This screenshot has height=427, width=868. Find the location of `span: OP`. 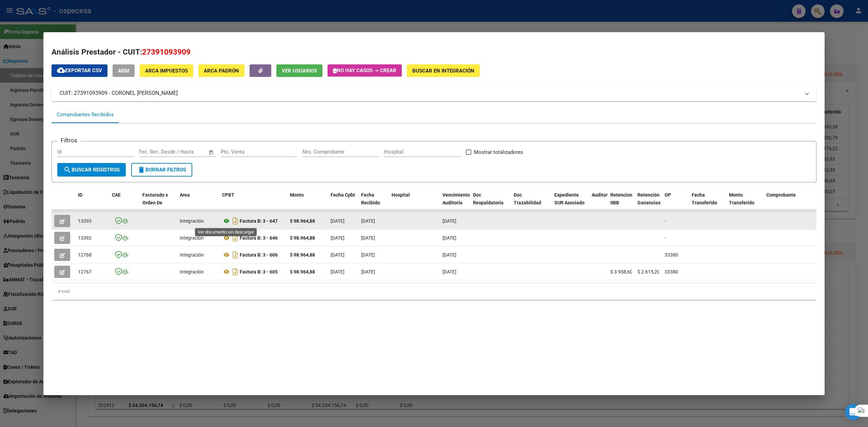

span: OP is located at coordinates (667, 195).